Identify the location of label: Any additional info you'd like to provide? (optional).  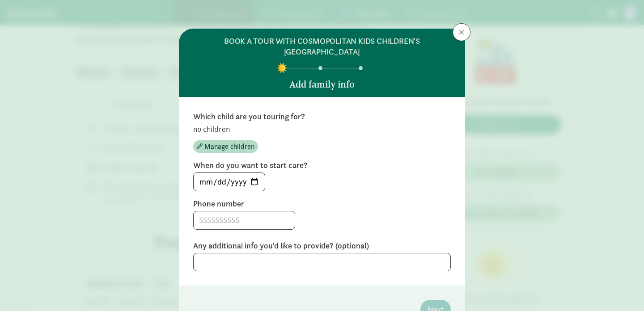
(322, 246).